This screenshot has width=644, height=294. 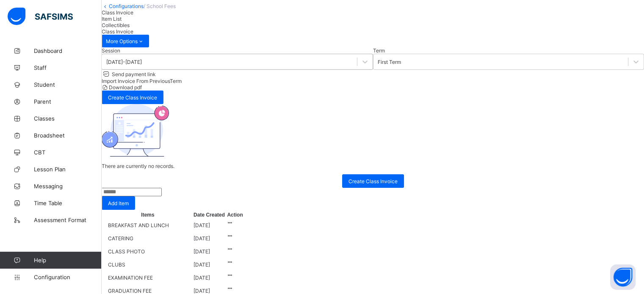 I want to click on th: Action, so click(x=235, y=215).